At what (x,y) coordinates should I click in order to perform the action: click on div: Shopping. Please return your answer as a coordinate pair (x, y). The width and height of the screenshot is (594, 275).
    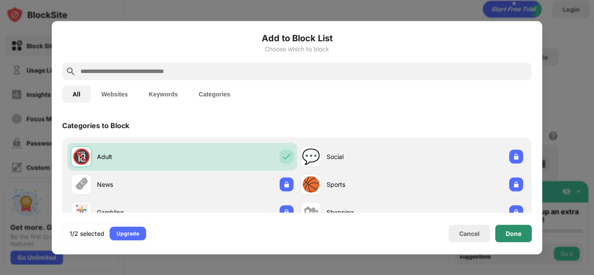
    Looking at the image, I should click on (369, 212).